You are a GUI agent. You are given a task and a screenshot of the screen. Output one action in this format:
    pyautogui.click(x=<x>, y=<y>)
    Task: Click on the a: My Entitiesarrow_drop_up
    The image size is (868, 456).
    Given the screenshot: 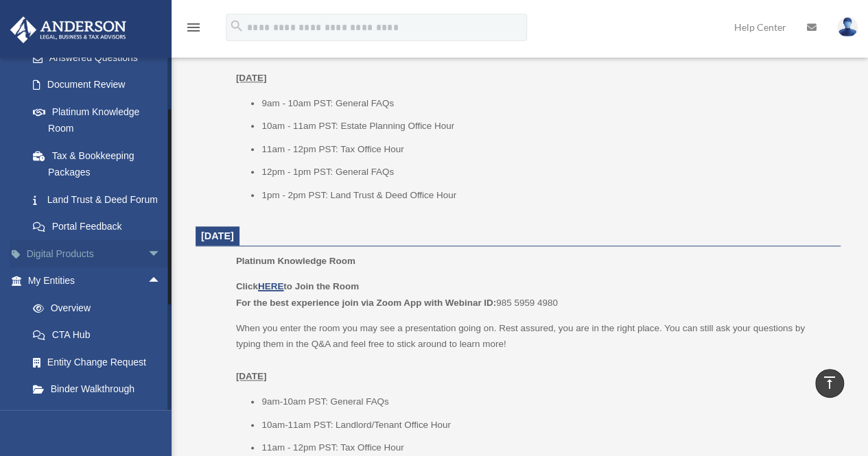 What is the action you would take?
    pyautogui.click(x=96, y=281)
    